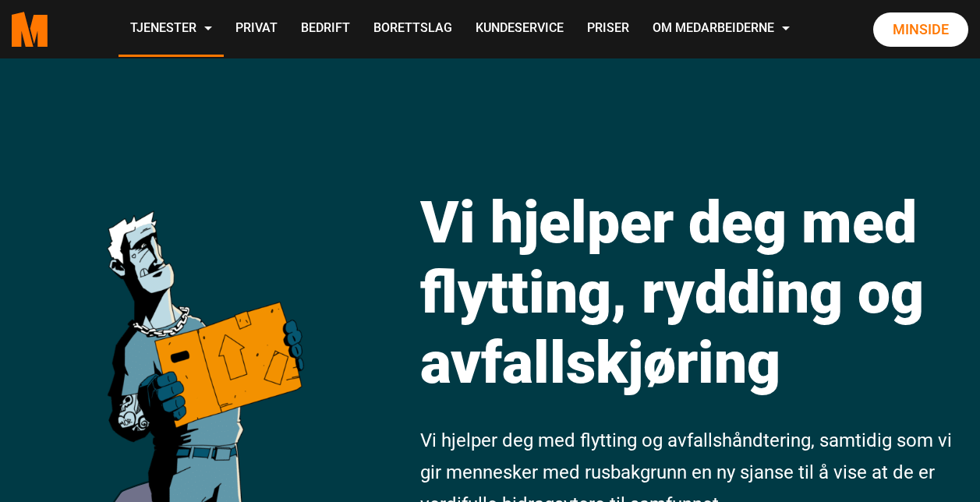 This screenshot has width=980, height=502. Describe the element at coordinates (325, 29) in the screenshot. I see `a: Bedrift` at that location.